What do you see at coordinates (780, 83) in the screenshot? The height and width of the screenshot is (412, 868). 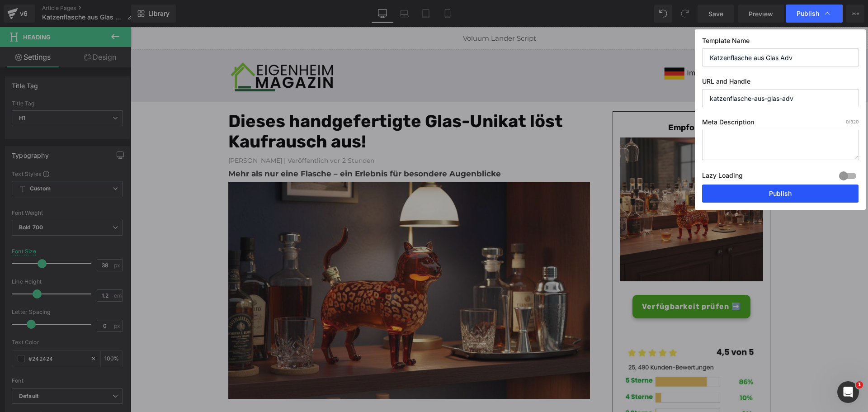 I see `label: URL and Handle` at bounding box center [780, 83].